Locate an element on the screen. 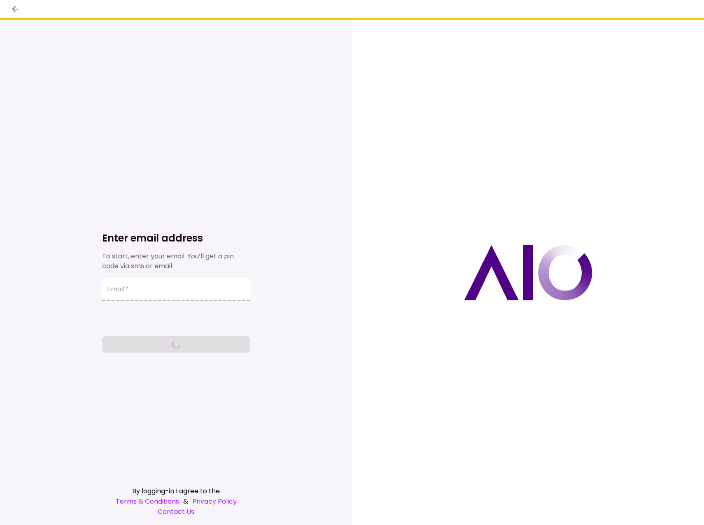 This screenshot has width=704, height=525. img: AIO logo is located at coordinates (528, 272).